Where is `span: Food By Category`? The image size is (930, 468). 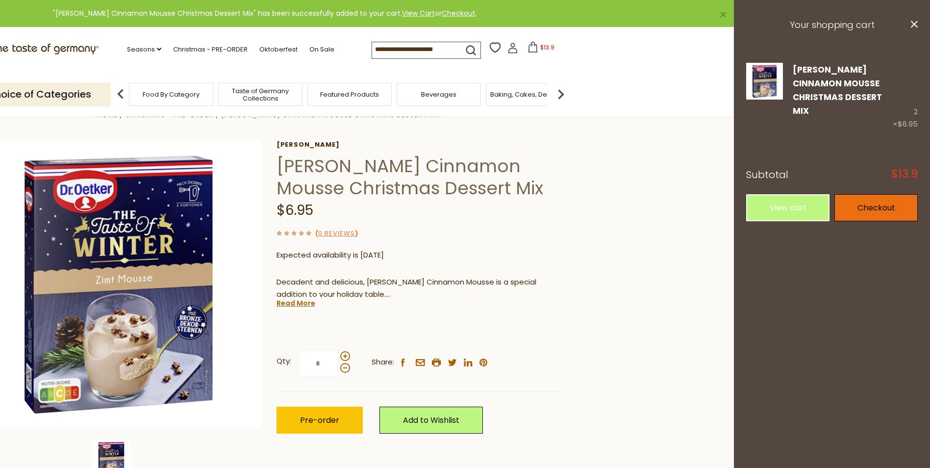
span: Food By Category is located at coordinates (171, 94).